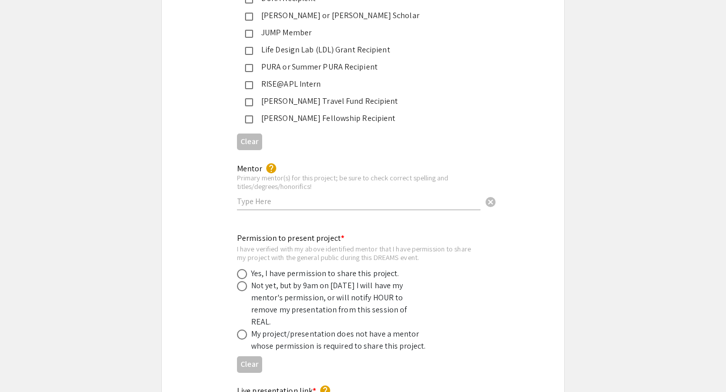 Image resolution: width=726 pixels, height=392 pixels. Describe the element at coordinates (291, 238) in the screenshot. I see `mat-label: Permission to present project` at that location.